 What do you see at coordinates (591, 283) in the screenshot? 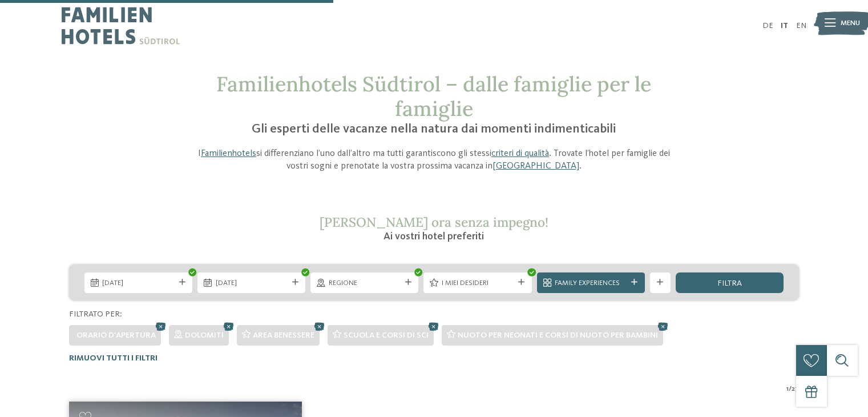
I see `span: Family Experiences` at bounding box center [591, 283].